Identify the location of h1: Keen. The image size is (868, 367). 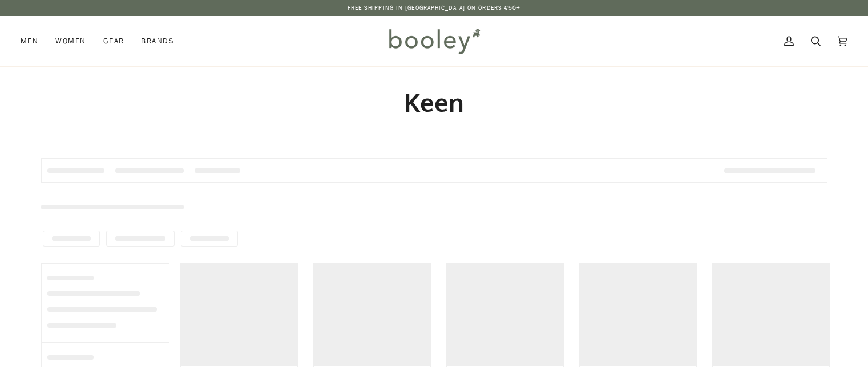
(435, 102).